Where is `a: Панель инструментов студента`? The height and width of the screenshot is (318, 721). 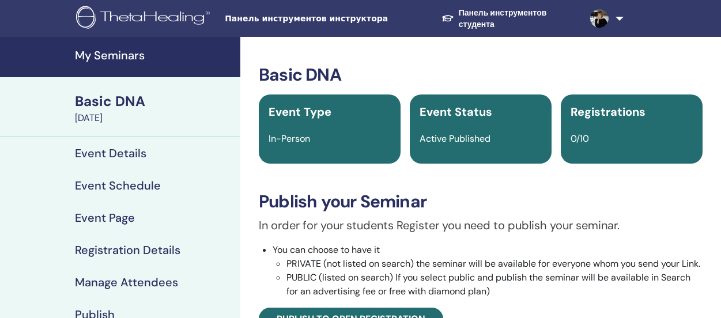 a: Панель инструментов студента is located at coordinates (506, 18).